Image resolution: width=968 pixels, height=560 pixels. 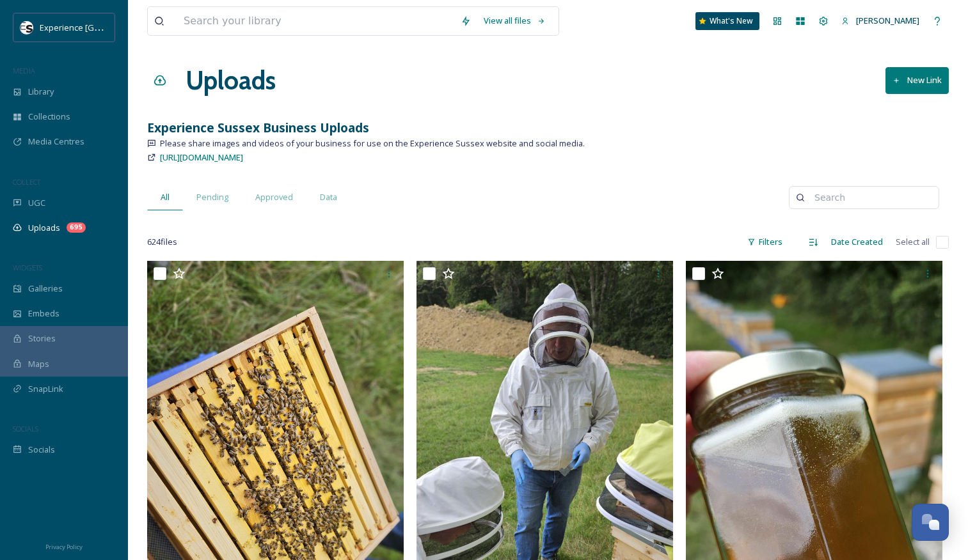 I want to click on h1: Uploads, so click(x=230, y=81).